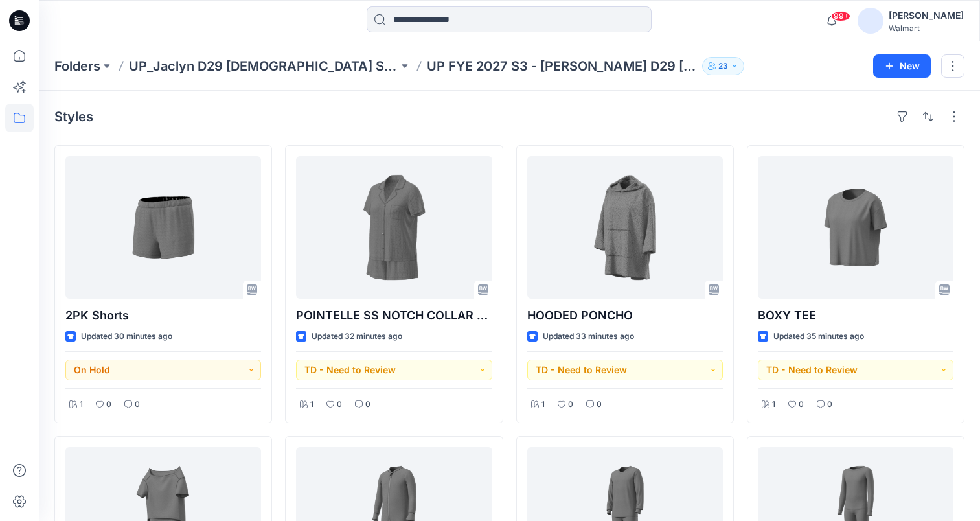  Describe the element at coordinates (855, 227) in the screenshot. I see `a: BOXY TEE` at that location.